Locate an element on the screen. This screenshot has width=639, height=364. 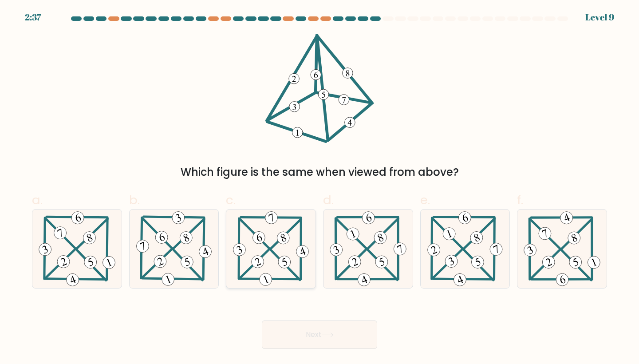
button: Next is located at coordinates (320, 335).